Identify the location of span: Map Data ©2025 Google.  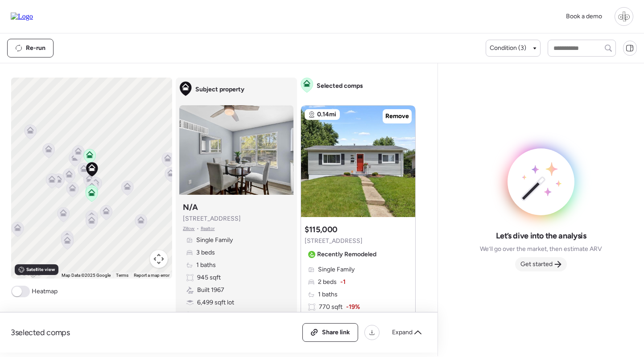
(86, 275).